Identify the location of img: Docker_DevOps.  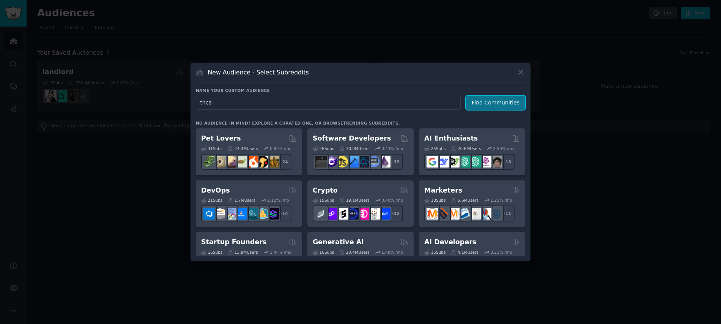
(230, 213).